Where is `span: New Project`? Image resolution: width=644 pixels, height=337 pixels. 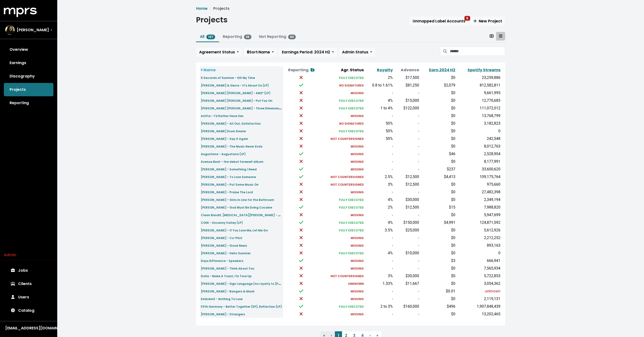 span: New Project is located at coordinates (488, 21).